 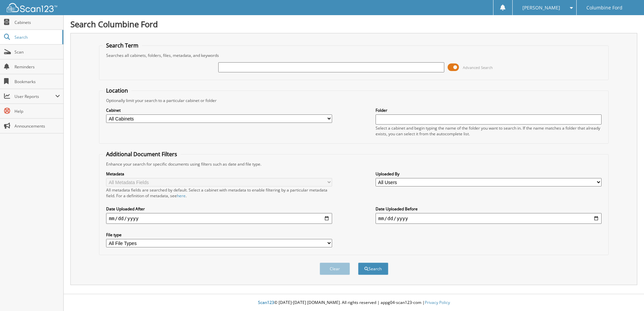 I want to click on label: Date Uploaded Before, so click(x=488, y=209).